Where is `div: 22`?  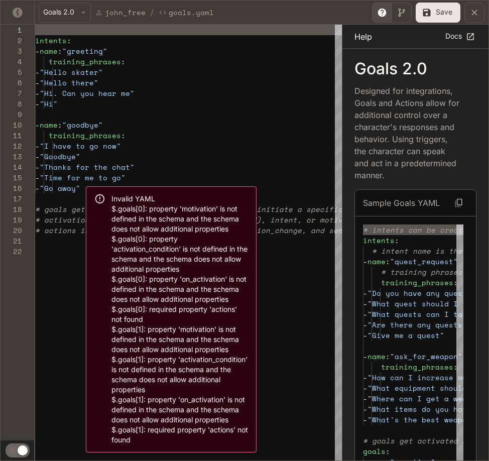 div: 22 is located at coordinates (11, 251).